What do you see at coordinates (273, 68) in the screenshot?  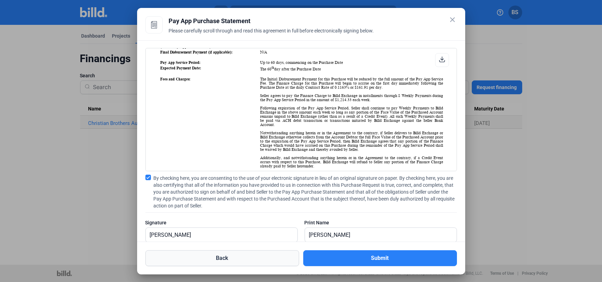 I see `sup: th` at bounding box center [273, 68].